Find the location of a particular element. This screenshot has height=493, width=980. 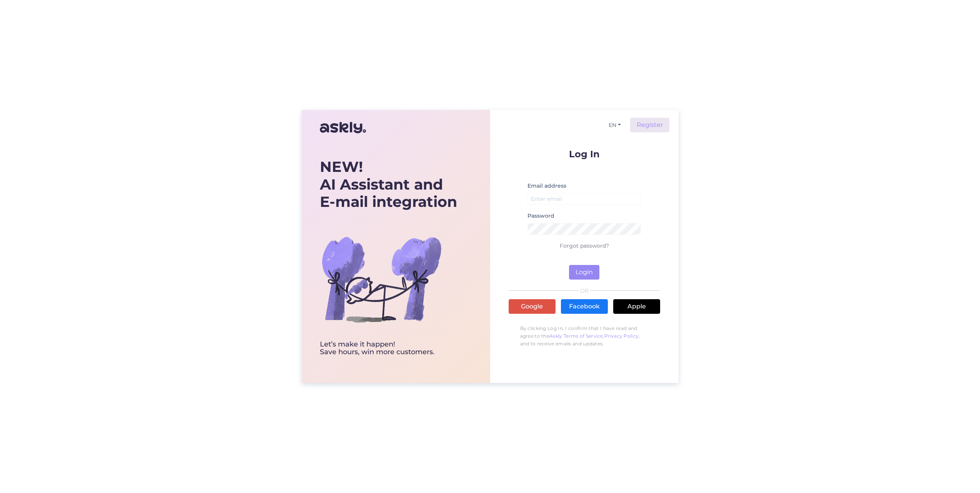

p: By clicking Log In, I confirm that I have read and agree to the , , and to receive emails and upd... is located at coordinates (585, 336).